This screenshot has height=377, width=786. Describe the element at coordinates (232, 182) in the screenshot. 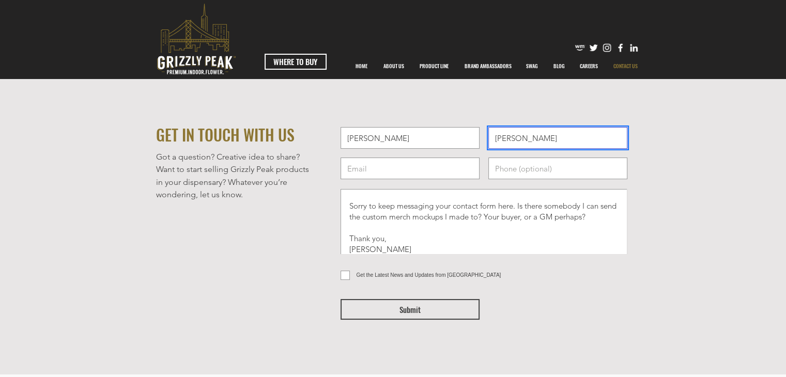

I see `span: Want to start selling Grizzly Peak products in your dispensary? Whatever you’re wondering, let us...` at that location.